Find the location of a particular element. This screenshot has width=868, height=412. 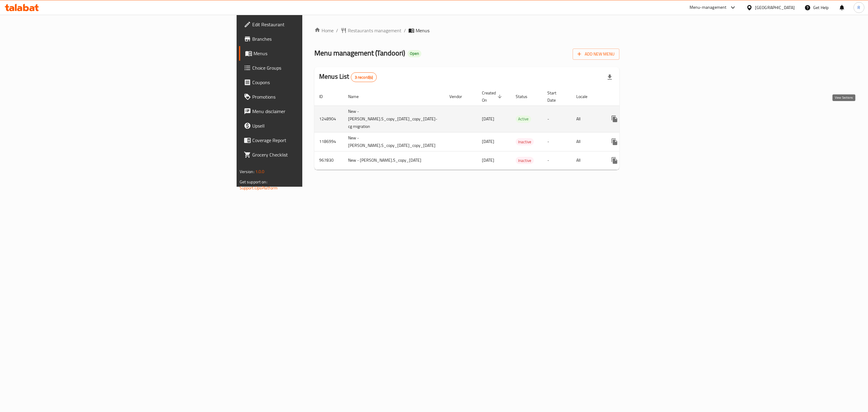

span: Version: is located at coordinates (247, 172).